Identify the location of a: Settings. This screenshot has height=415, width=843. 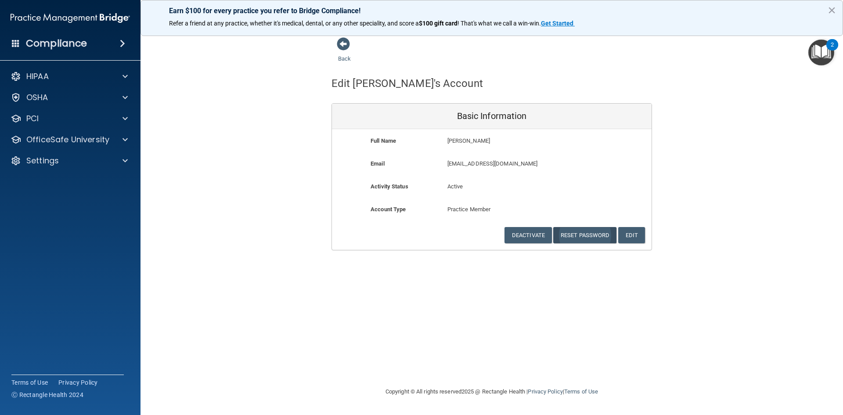
(69, 161).